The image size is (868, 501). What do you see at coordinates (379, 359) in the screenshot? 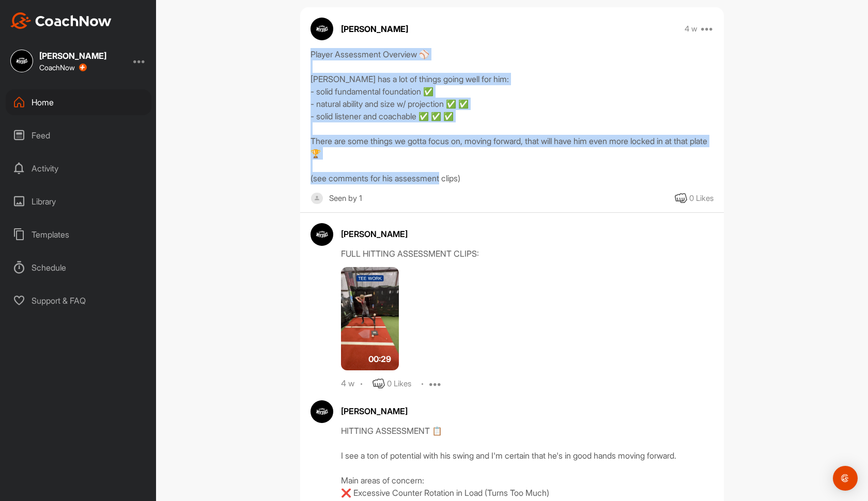
I see `span: 00:29` at bounding box center [379, 359].